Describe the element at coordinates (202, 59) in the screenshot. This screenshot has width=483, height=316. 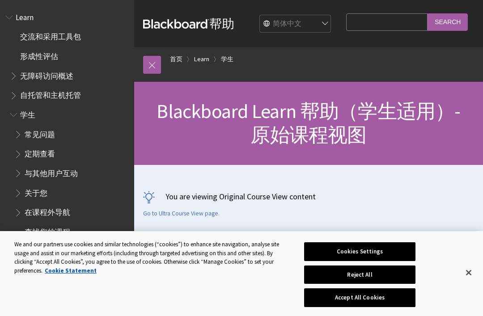
I see `a: Learn` at that location.